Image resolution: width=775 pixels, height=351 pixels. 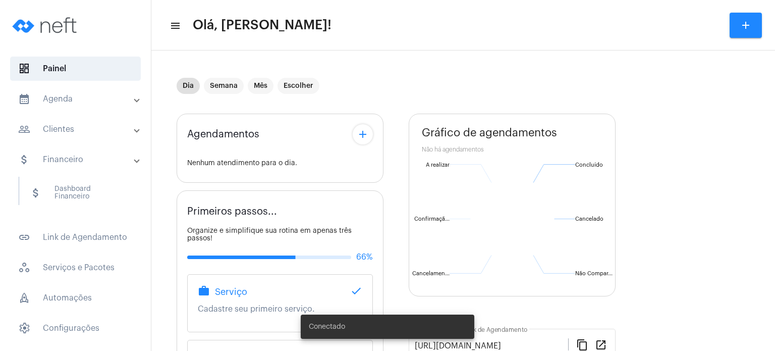 What do you see at coordinates (76, 159) in the screenshot?
I see `mat-panel-title: Financeiro` at bounding box center [76, 159].